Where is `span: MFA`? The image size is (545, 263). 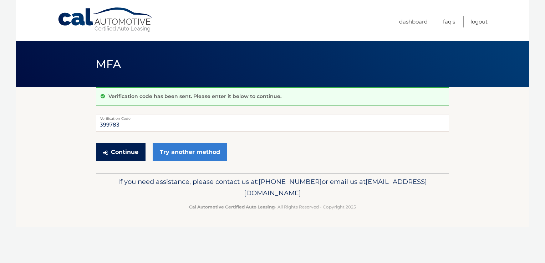
span: MFA is located at coordinates (108, 64).